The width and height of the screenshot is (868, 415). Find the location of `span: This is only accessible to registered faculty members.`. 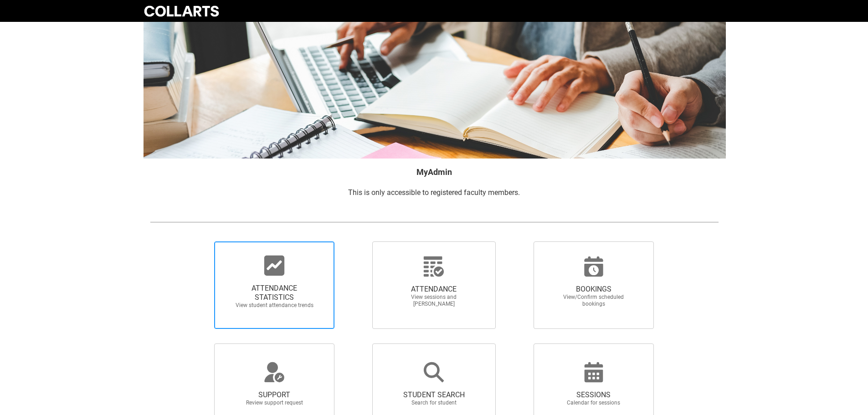

span: This is only accessible to registered faculty members. is located at coordinates (434, 192).